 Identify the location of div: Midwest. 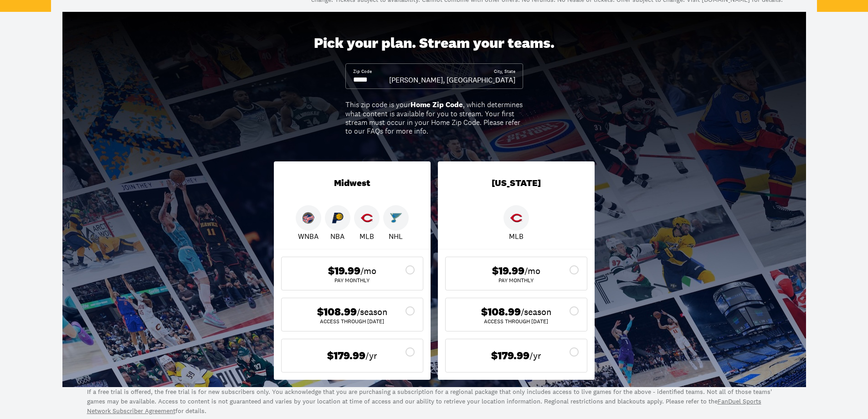
(353, 183).